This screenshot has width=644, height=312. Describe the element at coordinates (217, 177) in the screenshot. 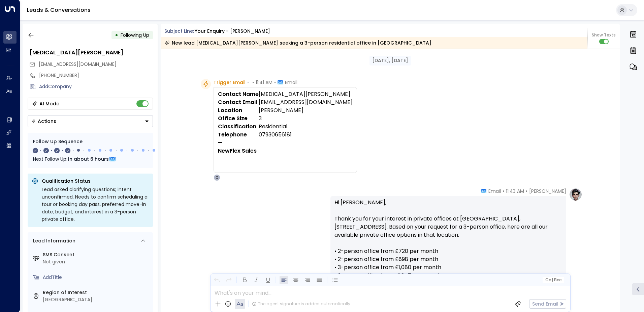

I see `div: O` at that location.